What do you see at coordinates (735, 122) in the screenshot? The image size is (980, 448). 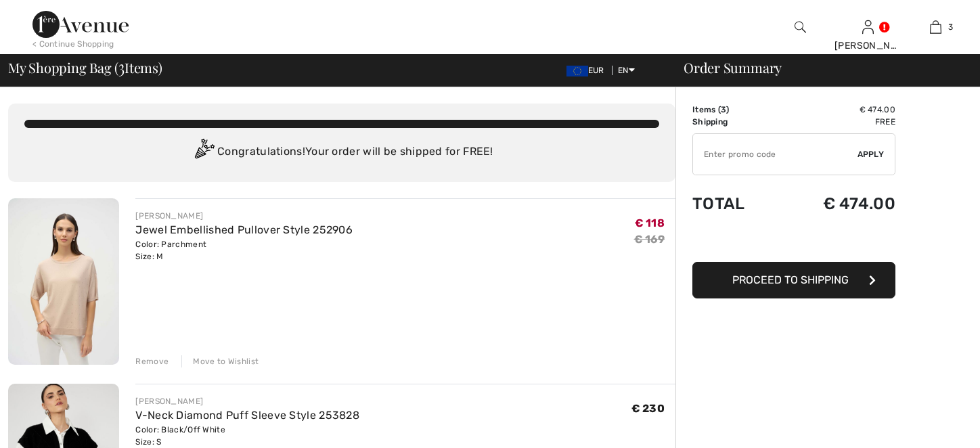 I see `td: Shipping` at bounding box center [735, 122].